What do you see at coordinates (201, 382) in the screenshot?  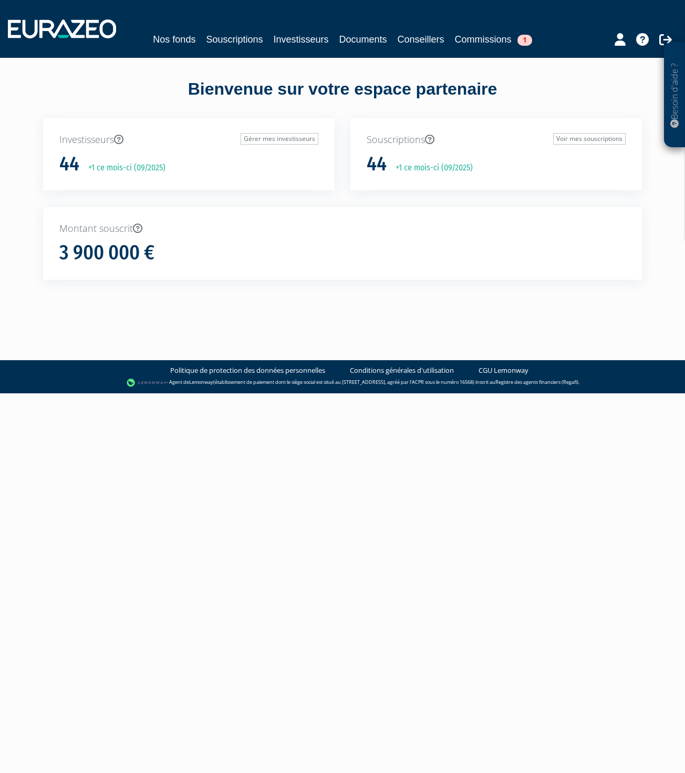 I see `a: Lemonway` at bounding box center [201, 382].